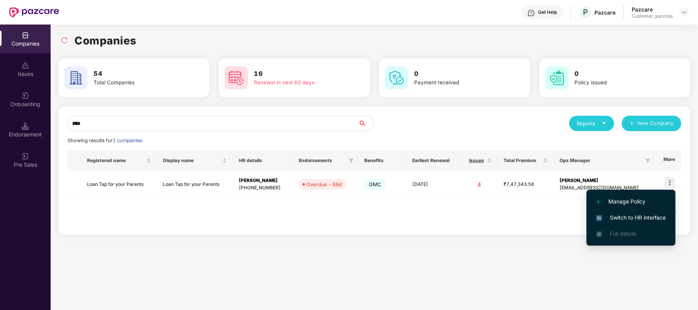 The width and height of the screenshot is (698, 310). I want to click on div: Reports, so click(591, 123).